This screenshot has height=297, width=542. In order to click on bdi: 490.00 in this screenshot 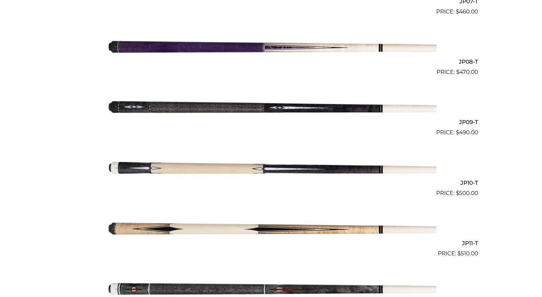, I will do `click(467, 132)`.